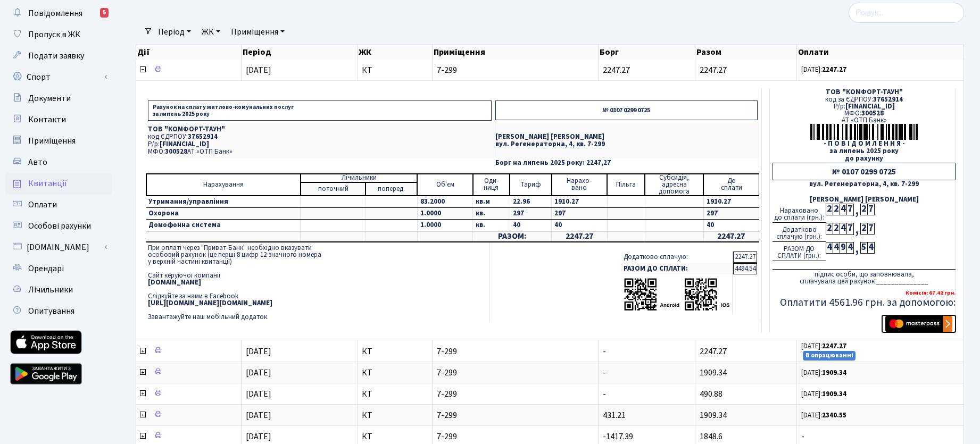 The image size is (980, 444). Describe the element at coordinates (445, 202) in the screenshot. I see `td: 83.2000` at that location.